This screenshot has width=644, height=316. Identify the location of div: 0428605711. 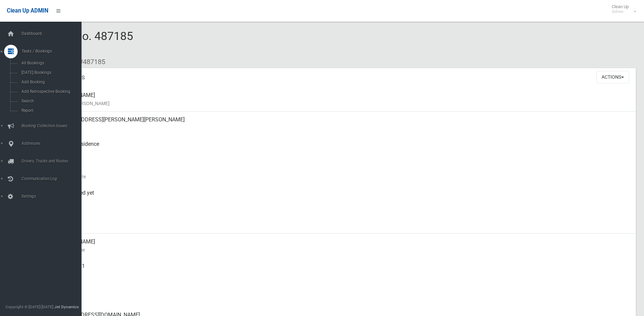
(342, 270).